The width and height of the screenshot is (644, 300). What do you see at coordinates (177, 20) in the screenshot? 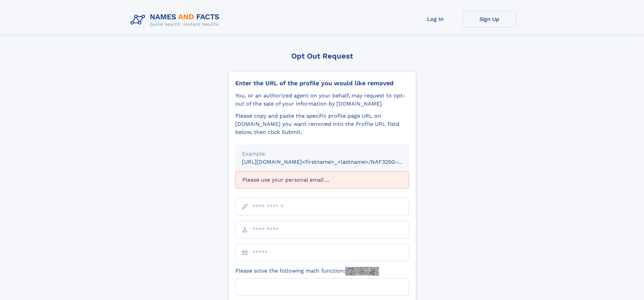
I see `img: Logo Names and Facts` at bounding box center [177, 20].